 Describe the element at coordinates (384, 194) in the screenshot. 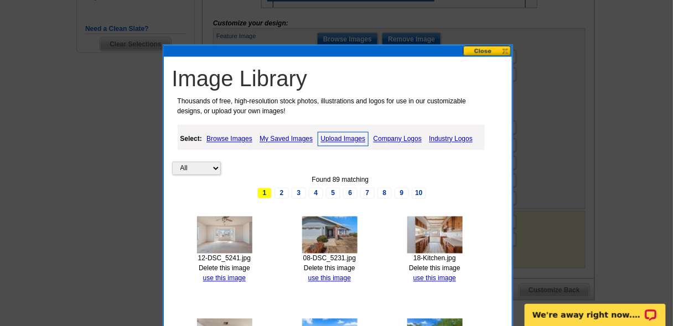

I see `a: 8` at that location.